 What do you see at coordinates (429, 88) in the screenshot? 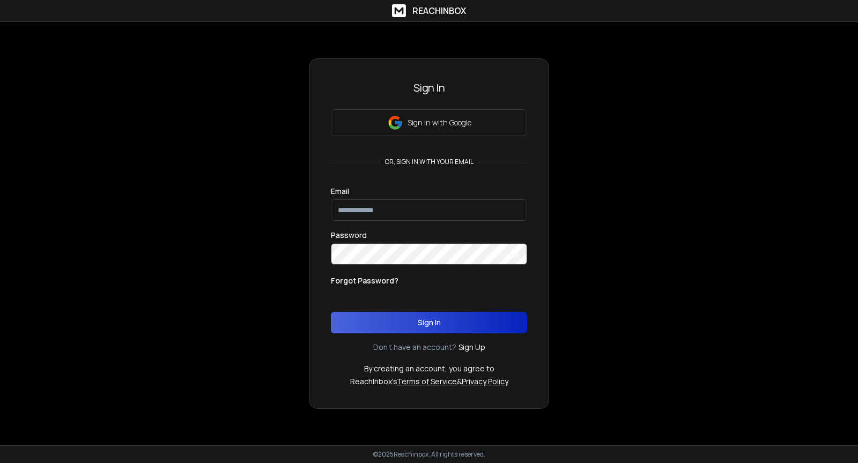
I see `h3: Sign In` at bounding box center [429, 88].